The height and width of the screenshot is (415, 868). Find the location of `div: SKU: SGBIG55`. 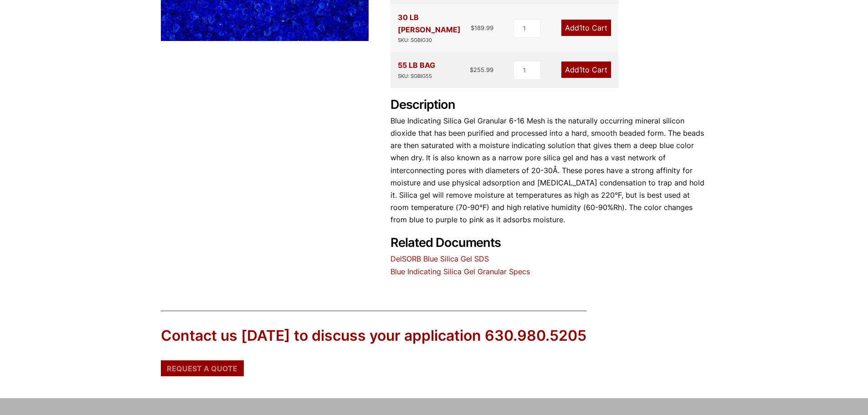

div: SKU: SGBIG55 is located at coordinates (417, 76).